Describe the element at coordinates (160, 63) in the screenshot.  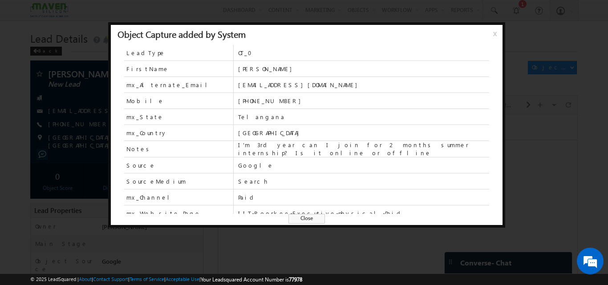
I see `span: Object Owner changed from to by through .` at that location.